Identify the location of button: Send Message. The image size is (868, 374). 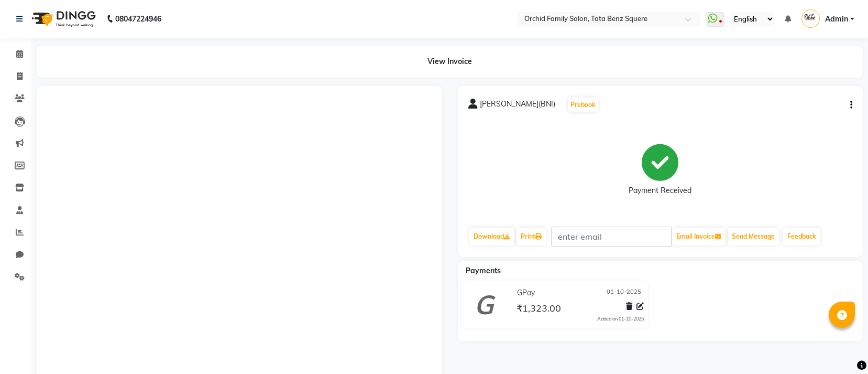
(753, 236).